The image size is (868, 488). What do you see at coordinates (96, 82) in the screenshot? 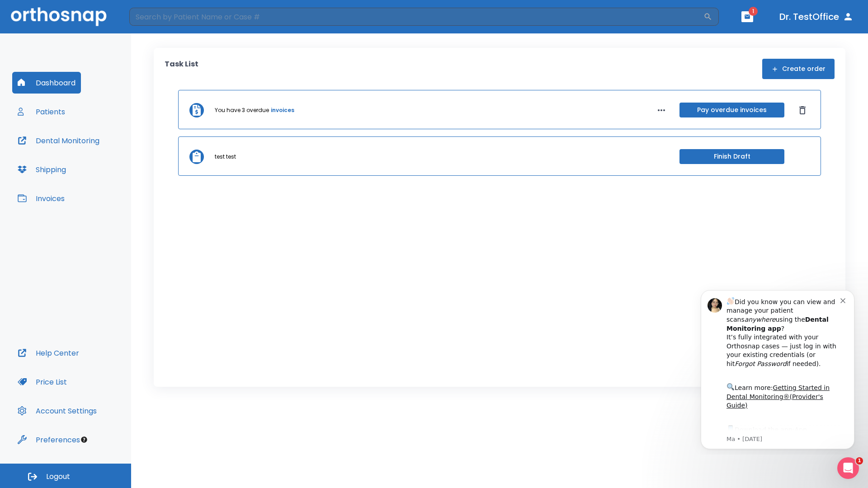
I see `div: Message content` at bounding box center [96, 82].